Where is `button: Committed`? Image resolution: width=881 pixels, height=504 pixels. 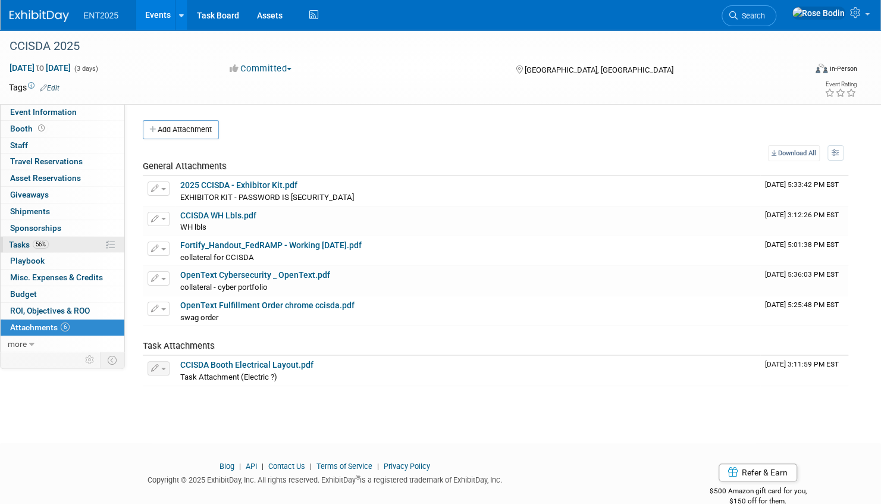
button: Committed is located at coordinates (261, 68).